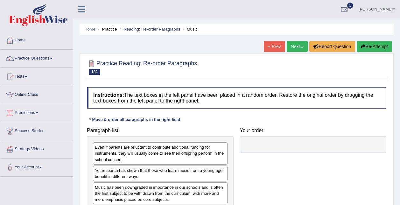  Describe the element at coordinates (142, 67) in the screenshot. I see `h2: Practice Reading: Re-order Paragraphs` at that location.